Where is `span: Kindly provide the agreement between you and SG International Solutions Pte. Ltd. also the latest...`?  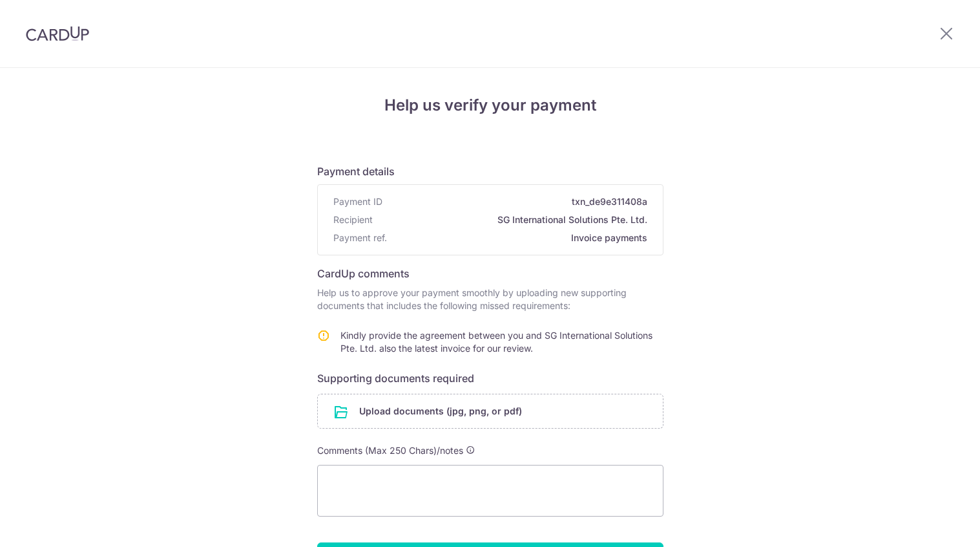 span: Kindly provide the agreement between you and SG International Solutions Pte. Ltd. also the latest... is located at coordinates (496, 342).